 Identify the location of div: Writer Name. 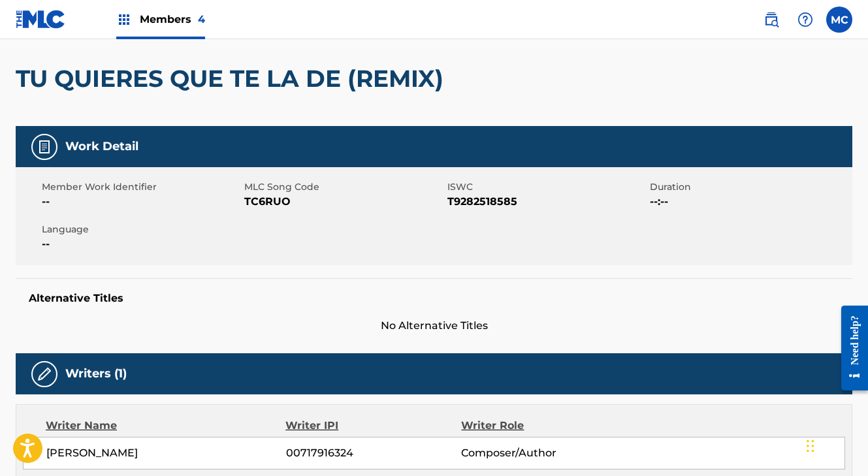
(165, 426).